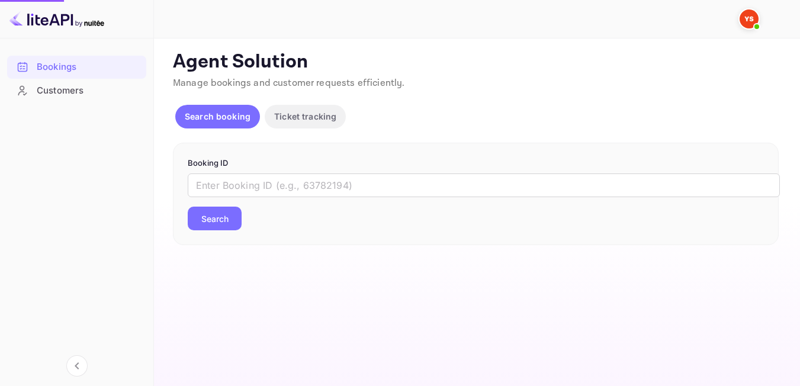 The height and width of the screenshot is (386, 800). Describe the element at coordinates (476, 62) in the screenshot. I see `p: Agent Solution` at that location.